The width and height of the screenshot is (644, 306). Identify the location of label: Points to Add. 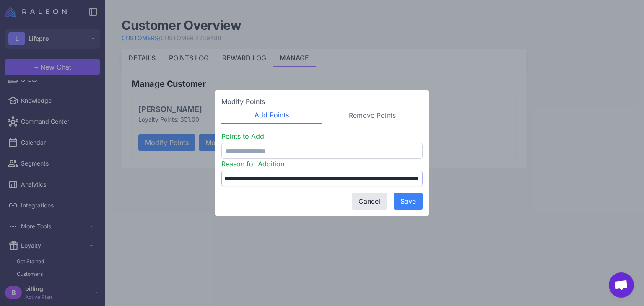
(243, 136).